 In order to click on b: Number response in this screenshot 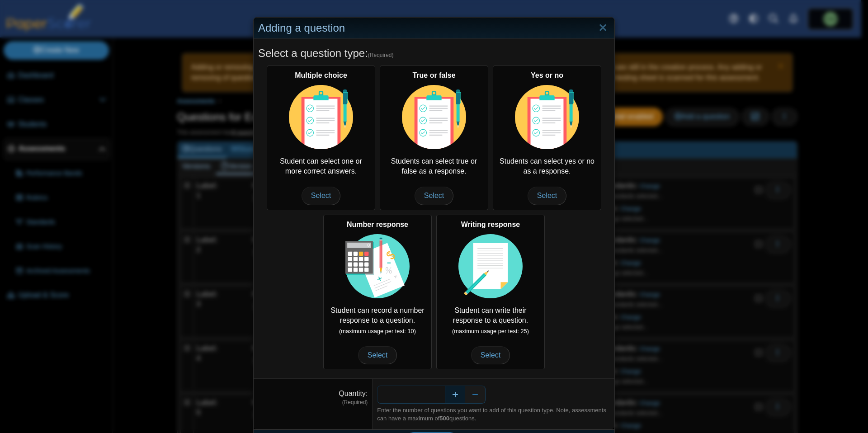, I will do `click(378, 224)`.